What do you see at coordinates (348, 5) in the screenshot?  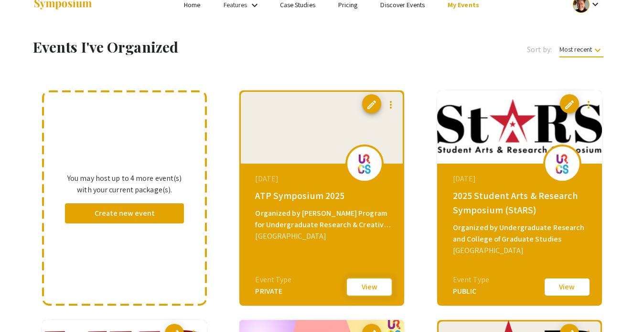 I see `a: Pricing` at bounding box center [348, 5].